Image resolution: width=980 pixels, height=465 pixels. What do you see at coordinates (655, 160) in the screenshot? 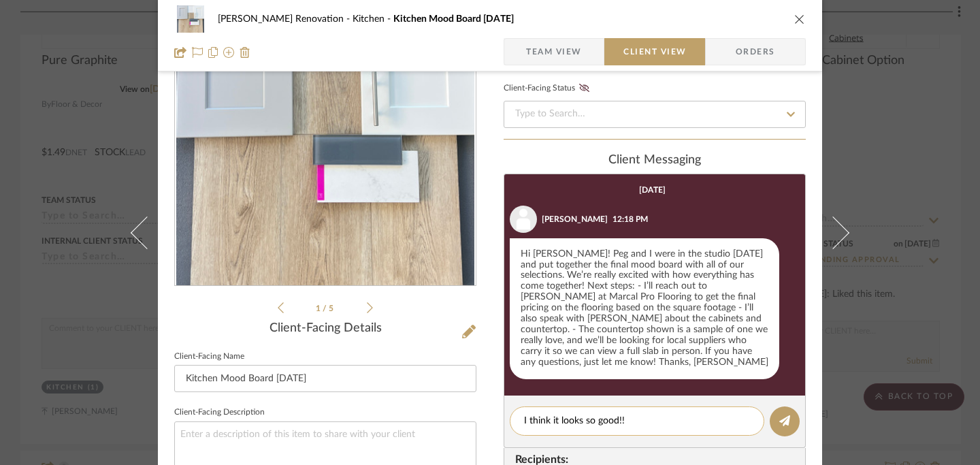
I see `div: client Messaging` at bounding box center [655, 160].